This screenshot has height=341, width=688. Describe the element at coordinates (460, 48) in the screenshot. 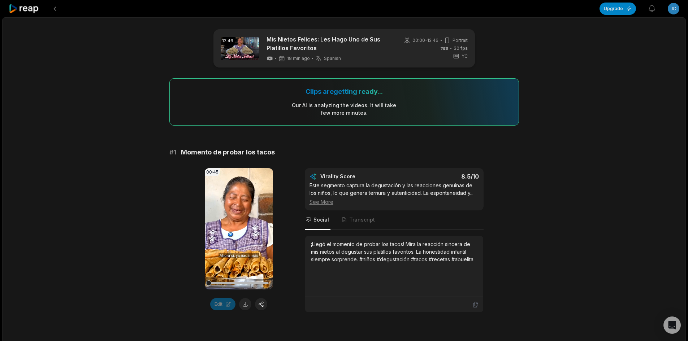

I see `span: 30` at that location.